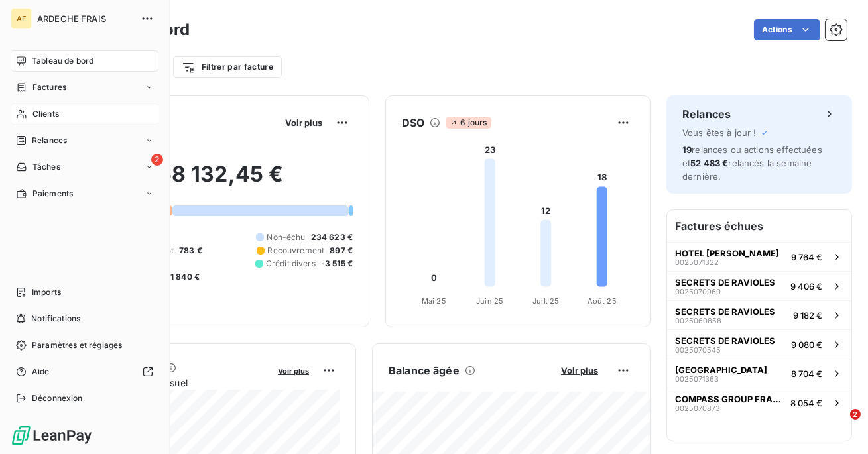  What do you see at coordinates (489, 301) in the screenshot?
I see `tspan: Juin 25` at bounding box center [489, 301].